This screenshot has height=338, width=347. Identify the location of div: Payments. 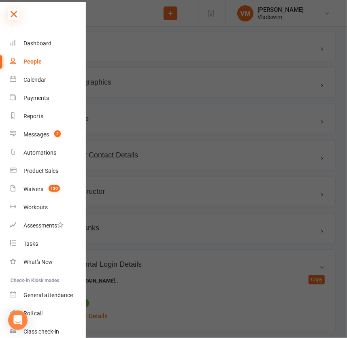
(36, 98).